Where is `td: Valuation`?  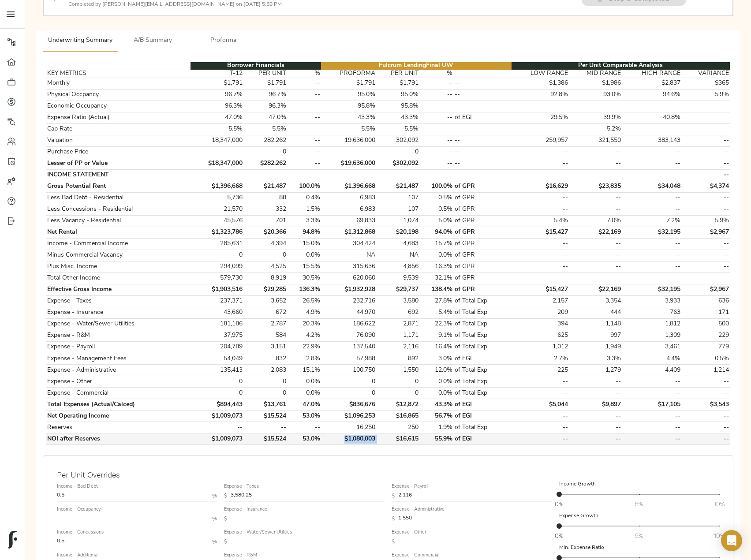
td: Valuation is located at coordinates (118, 141).